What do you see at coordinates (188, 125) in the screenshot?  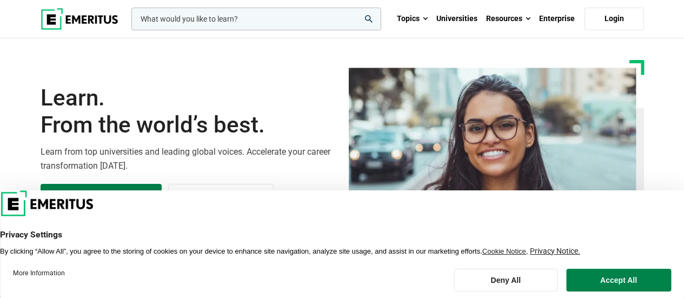 I see `span: From the world’s best.` at bounding box center [188, 125].